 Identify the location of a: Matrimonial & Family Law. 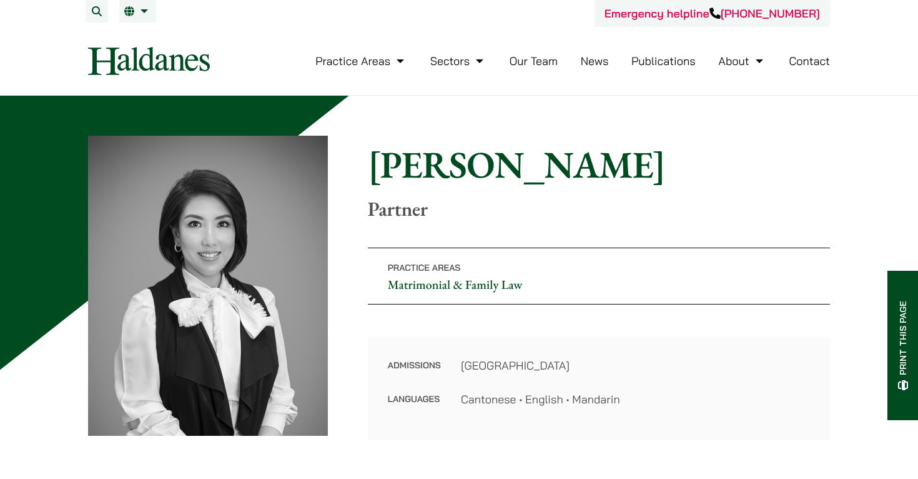
(455, 284).